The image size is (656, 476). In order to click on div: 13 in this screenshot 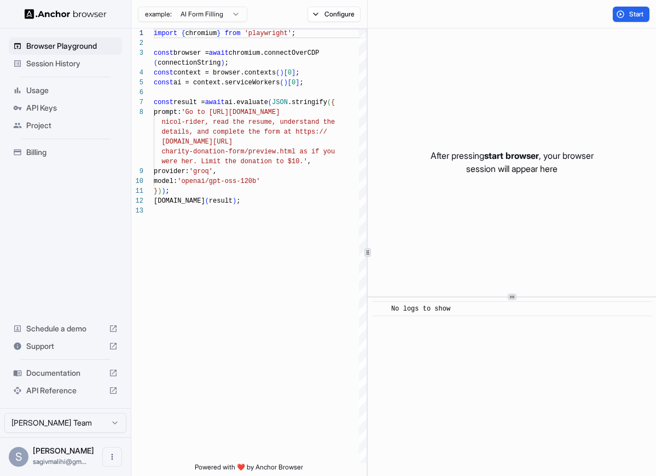, I will do `click(137, 211)`.